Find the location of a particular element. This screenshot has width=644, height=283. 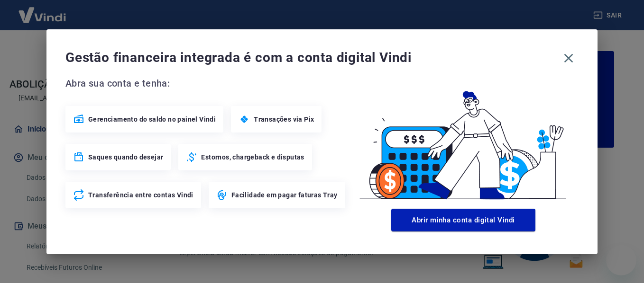

button: Abrir minha conta digital Vindi is located at coordinates (463, 220).